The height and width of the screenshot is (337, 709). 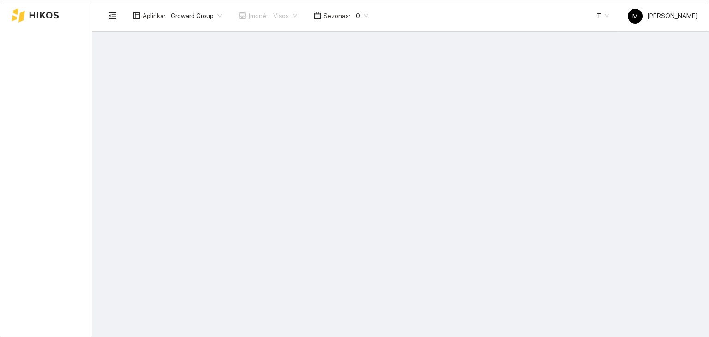 What do you see at coordinates (258, 16) in the screenshot?
I see `span: Įmonė :` at bounding box center [258, 16].